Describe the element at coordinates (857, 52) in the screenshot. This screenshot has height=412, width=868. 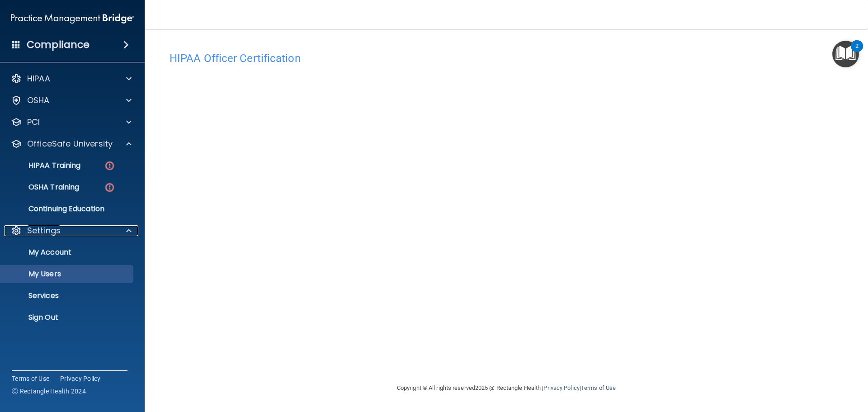
I see `div: 2` at that location.